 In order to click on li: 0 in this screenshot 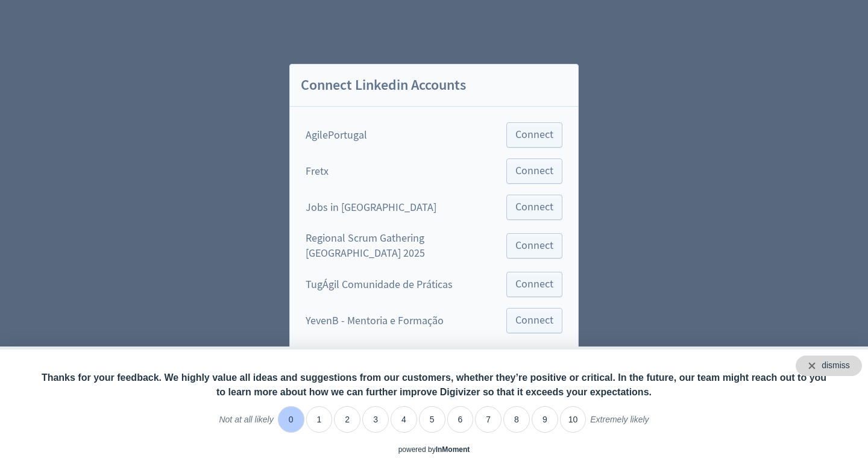, I will do `click(291, 420)`.